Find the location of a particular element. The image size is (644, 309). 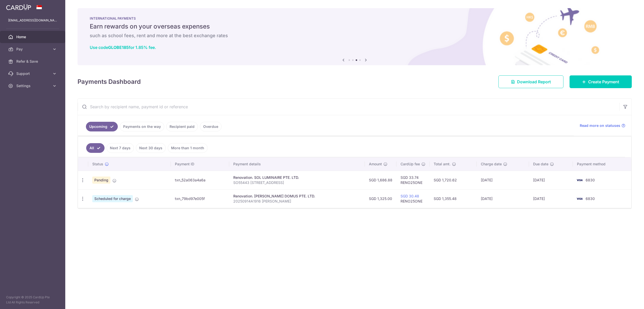

a: Next 7 days is located at coordinates (120, 148).